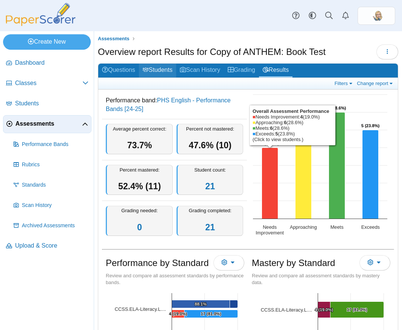  What do you see at coordinates (304, 227) in the screenshot?
I see `text: Approaching` at bounding box center [304, 227].